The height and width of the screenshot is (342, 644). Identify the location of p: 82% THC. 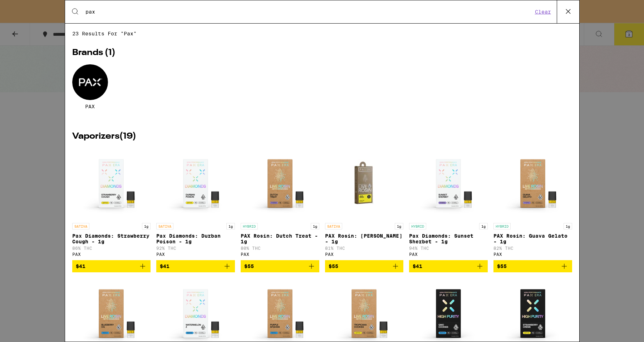
(533, 248).